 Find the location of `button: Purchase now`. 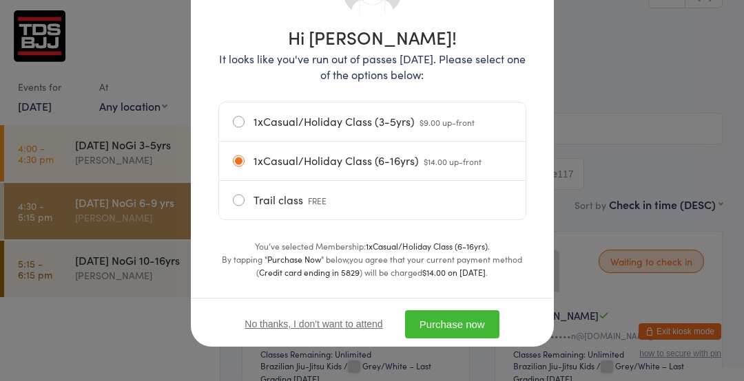

button: Purchase now is located at coordinates (452, 324).